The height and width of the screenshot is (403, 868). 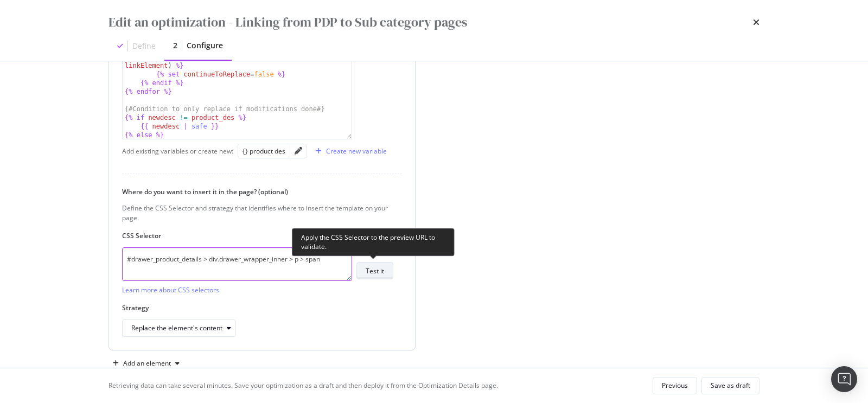 I want to click on div: Configure, so click(x=205, y=45).